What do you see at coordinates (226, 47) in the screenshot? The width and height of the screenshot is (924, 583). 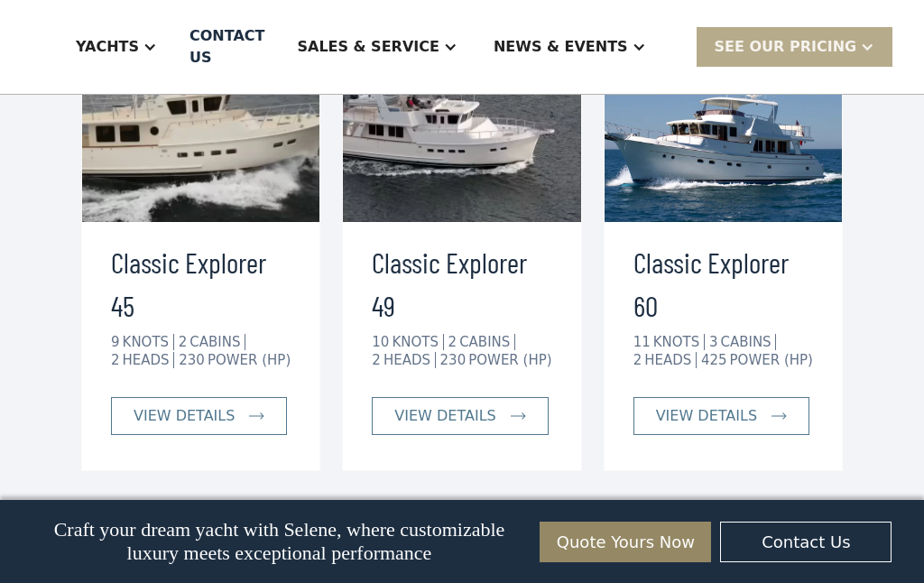 I see `div: Contact US` at bounding box center [226, 47].